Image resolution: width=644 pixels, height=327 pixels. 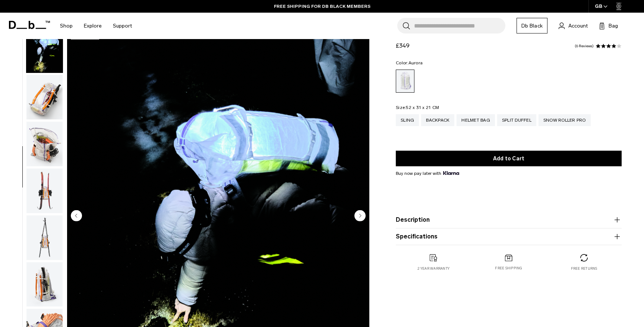 I want to click on a: Shop, so click(x=66, y=25).